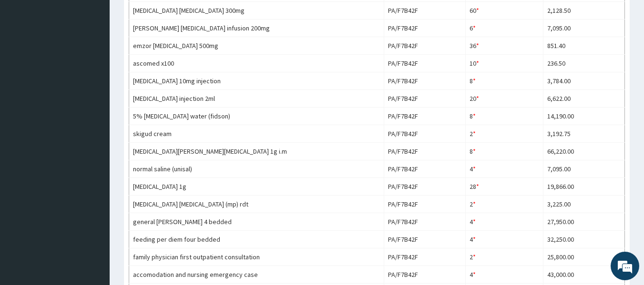  Describe the element at coordinates (583, 134) in the screenshot. I see `td: 3,192.75` at that location.